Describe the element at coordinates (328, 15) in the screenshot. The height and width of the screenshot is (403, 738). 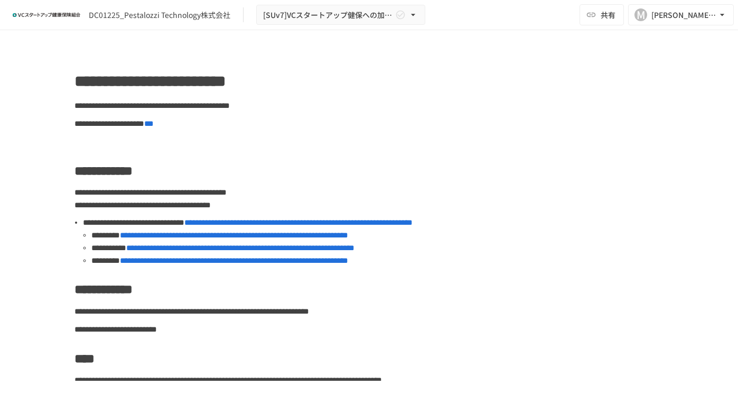
I see `span: [SUv7]VCスタートアップ健保への加入申請手続き` at that location.